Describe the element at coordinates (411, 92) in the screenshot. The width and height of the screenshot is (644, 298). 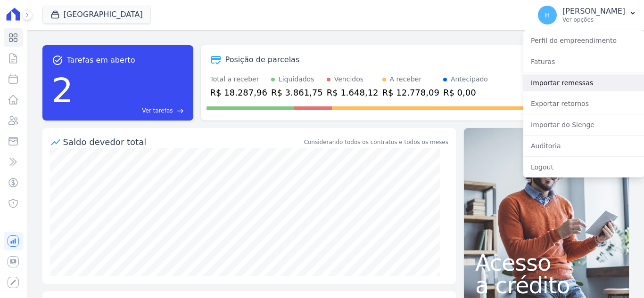
I see `div: R$ 12.778,09` at that location.